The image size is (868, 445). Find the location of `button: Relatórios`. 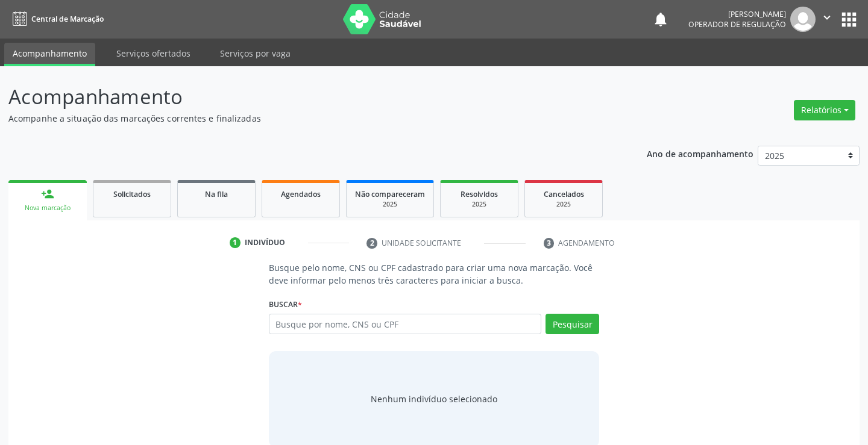

button: Relatórios is located at coordinates (825, 110).